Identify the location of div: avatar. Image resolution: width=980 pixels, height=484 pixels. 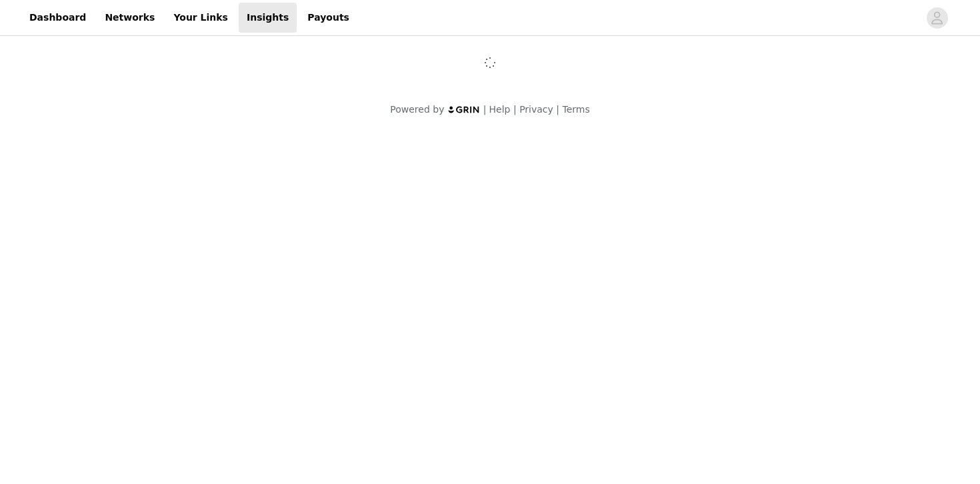
(937, 18).